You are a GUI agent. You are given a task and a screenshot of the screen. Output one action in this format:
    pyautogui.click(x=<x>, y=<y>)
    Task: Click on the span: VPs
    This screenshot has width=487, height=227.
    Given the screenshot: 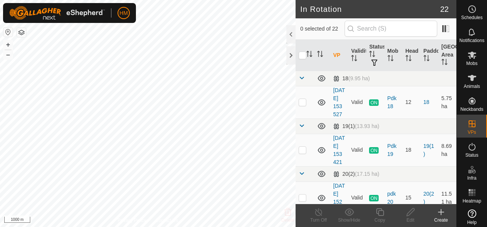 What is the action you would take?
    pyautogui.click(x=472, y=132)
    